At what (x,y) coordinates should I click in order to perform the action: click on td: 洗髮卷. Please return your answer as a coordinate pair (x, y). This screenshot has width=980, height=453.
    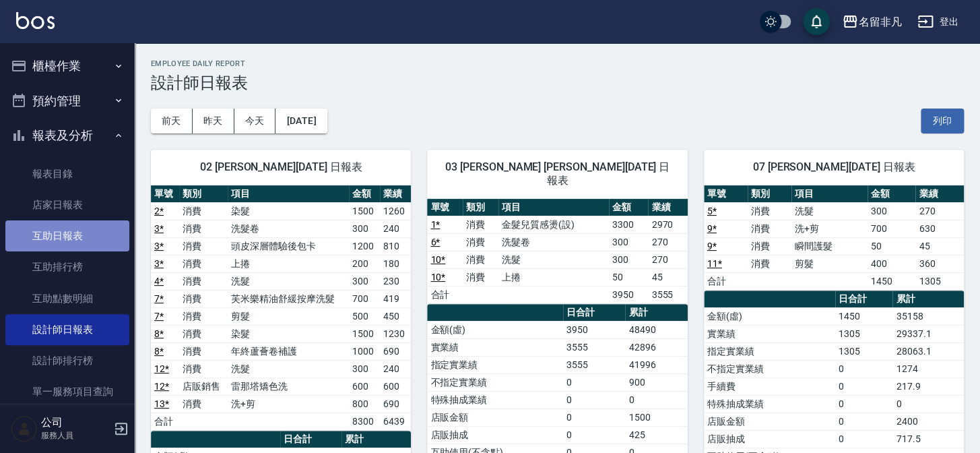
    Looking at the image, I should click on (288, 229).